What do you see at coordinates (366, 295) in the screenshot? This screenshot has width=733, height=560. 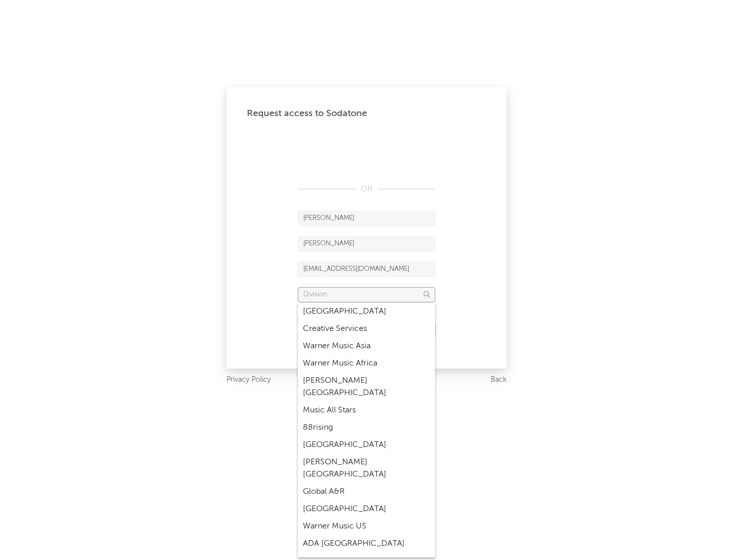 I see `input: Division` at bounding box center [366, 295].